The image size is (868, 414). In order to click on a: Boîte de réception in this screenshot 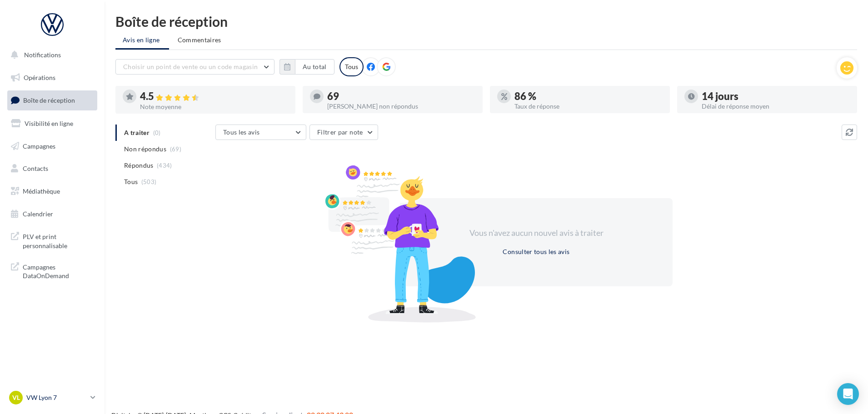, I will do `click(52, 100)`.